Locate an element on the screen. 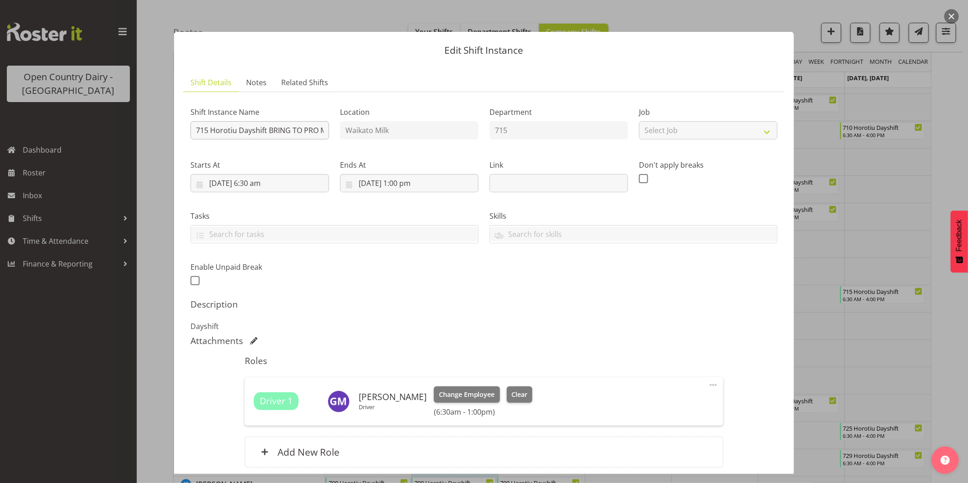 This screenshot has height=483, width=968. label: Enable Unpaid Break is located at coordinates (260, 267).